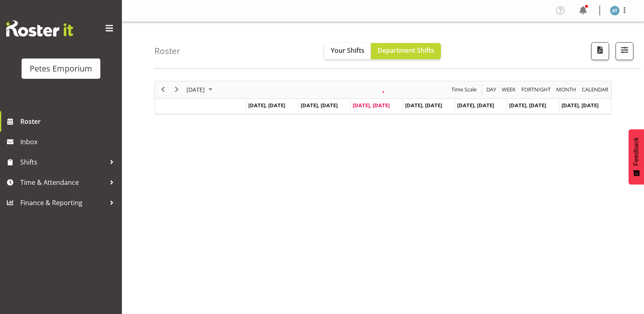 The image size is (644, 314). What do you see at coordinates (63, 183) in the screenshot?
I see `span: Time & Attendance` at bounding box center [63, 183].